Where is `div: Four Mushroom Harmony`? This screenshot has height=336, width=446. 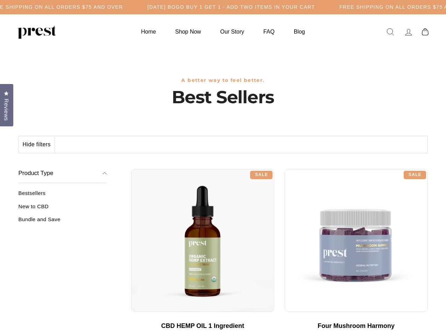
div: Four Mushroom Harmony is located at coordinates (356, 326).